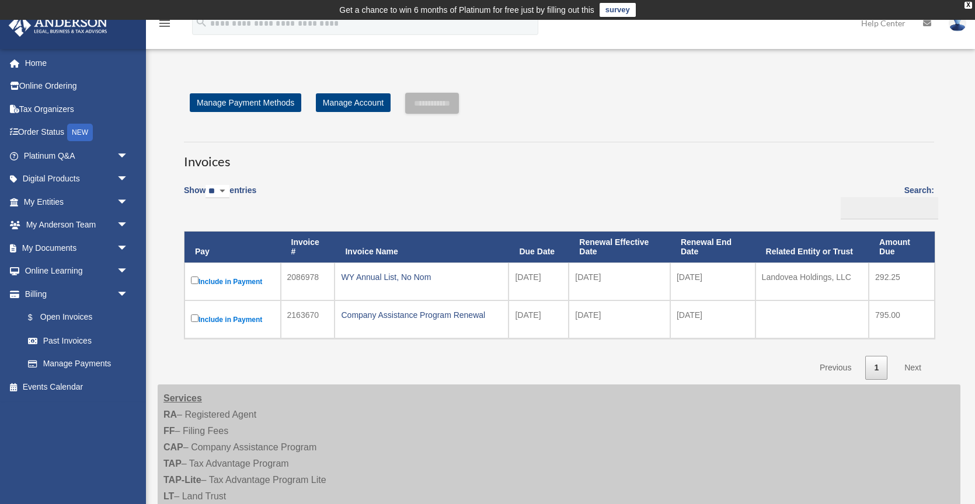  Describe the element at coordinates (217, 191) in the screenshot. I see `select: Showentries` at that location.